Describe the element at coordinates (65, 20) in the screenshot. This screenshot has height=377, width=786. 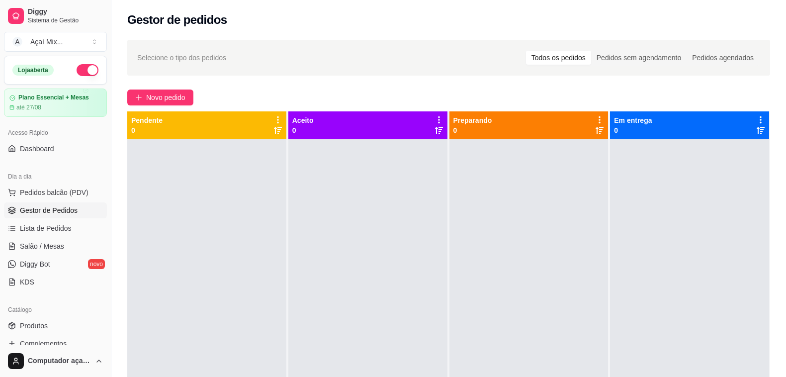
I see `span: Sistema de Gestão` at that location.